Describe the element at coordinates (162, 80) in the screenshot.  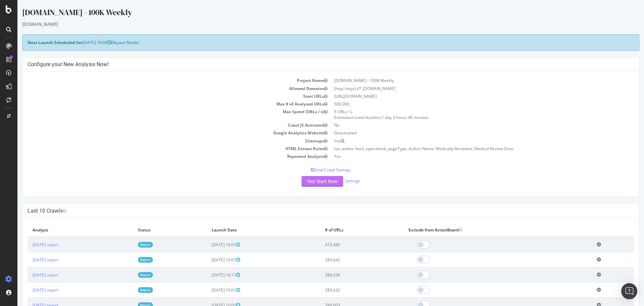
I see `td: Project Name` at that location.